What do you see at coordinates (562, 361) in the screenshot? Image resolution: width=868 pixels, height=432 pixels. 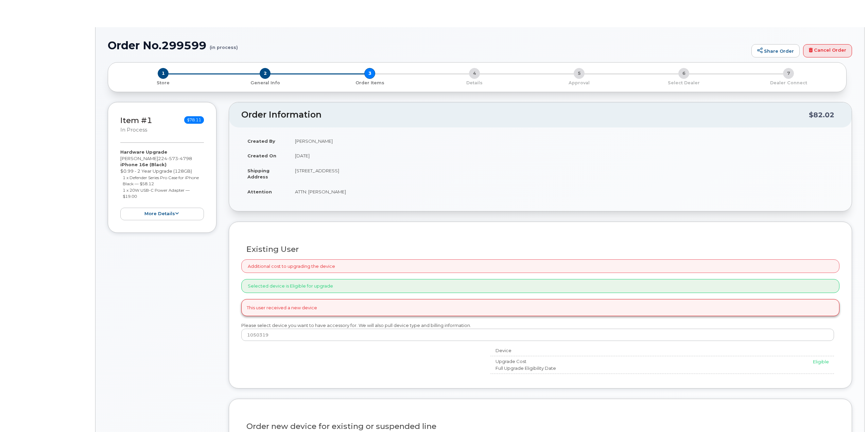 I see `div: Upgrade Cost` at bounding box center [562, 361].